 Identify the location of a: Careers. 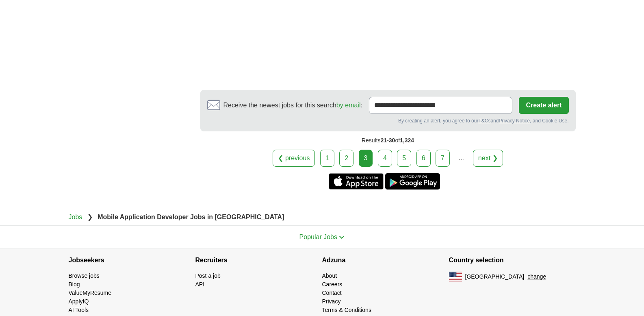
(332, 284).